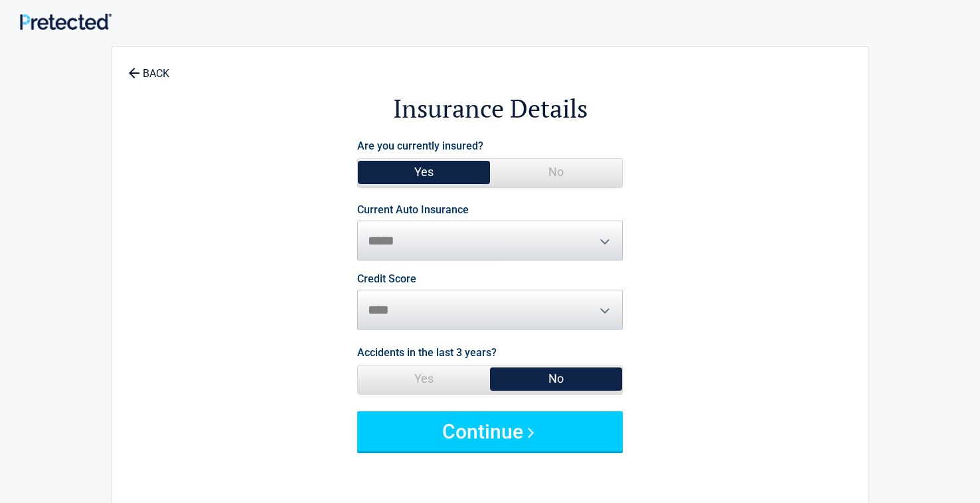  I want to click on label: Current Auto Insurance, so click(413, 210).